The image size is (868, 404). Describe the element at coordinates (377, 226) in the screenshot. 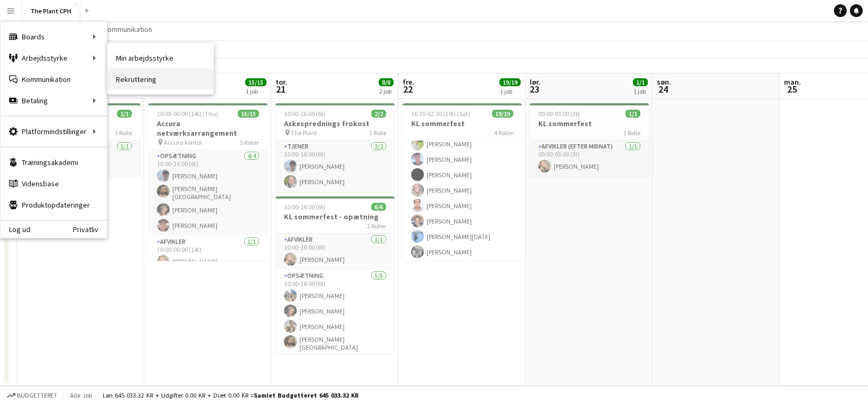

I see `span: 2 Roller` at that location.